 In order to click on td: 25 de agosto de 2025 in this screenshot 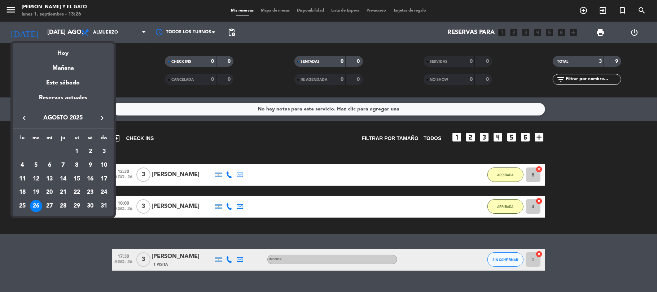, I will do `click(22, 206)`.